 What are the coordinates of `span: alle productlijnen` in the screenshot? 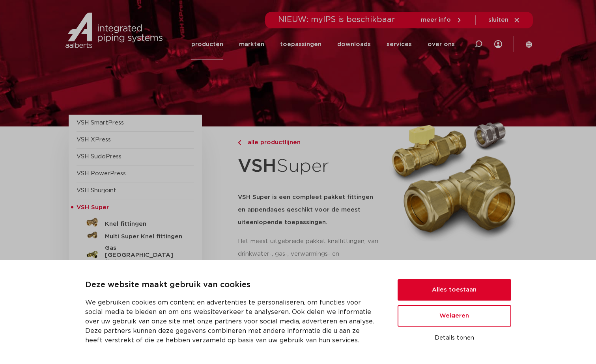 It's located at (272, 142).